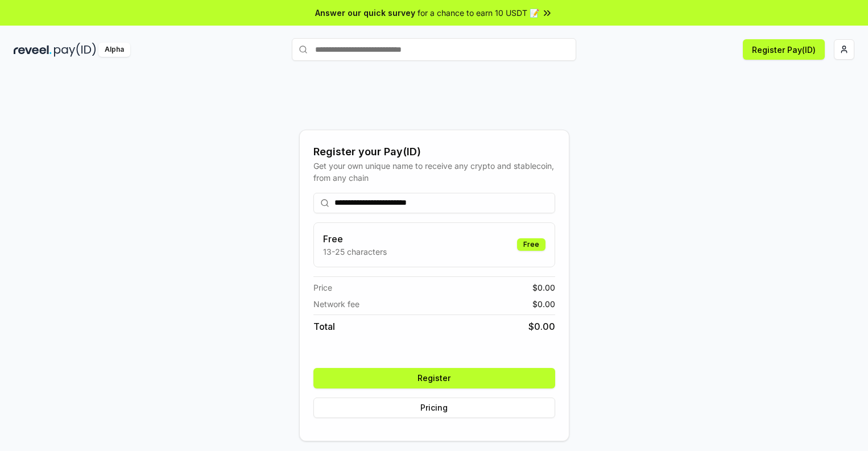 This screenshot has height=451, width=868. Describe the element at coordinates (114, 50) in the screenshot. I see `div: Alpha` at that location.